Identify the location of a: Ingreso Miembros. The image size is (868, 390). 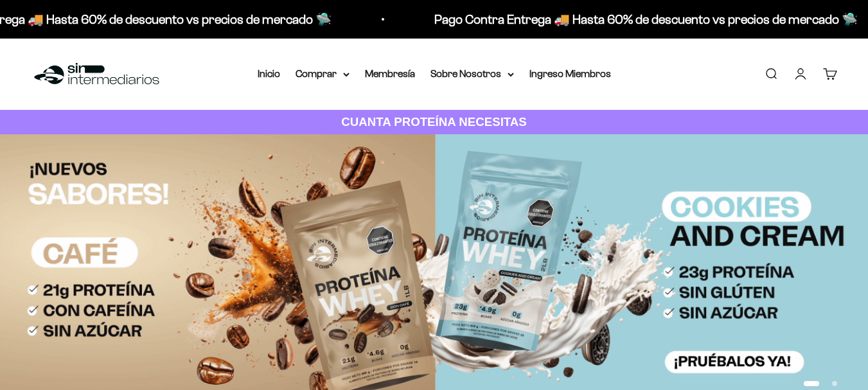
(570, 73).